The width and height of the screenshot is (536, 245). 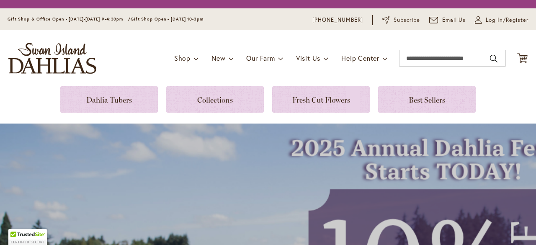 I want to click on span: Log In/Register, so click(x=507, y=20).